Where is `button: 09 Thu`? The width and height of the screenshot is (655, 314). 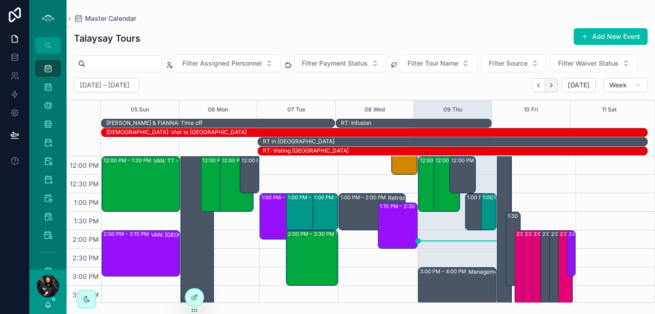 button: 09 Thu is located at coordinates (453, 110).